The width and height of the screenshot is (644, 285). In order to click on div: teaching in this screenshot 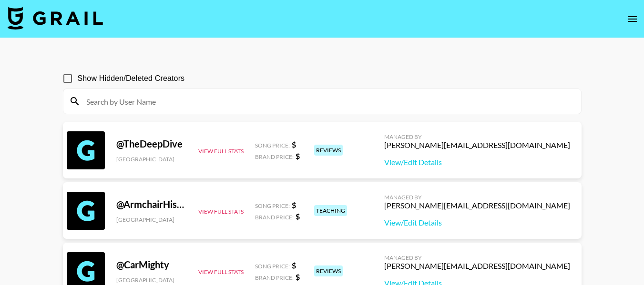, I will do `click(330, 210)`.